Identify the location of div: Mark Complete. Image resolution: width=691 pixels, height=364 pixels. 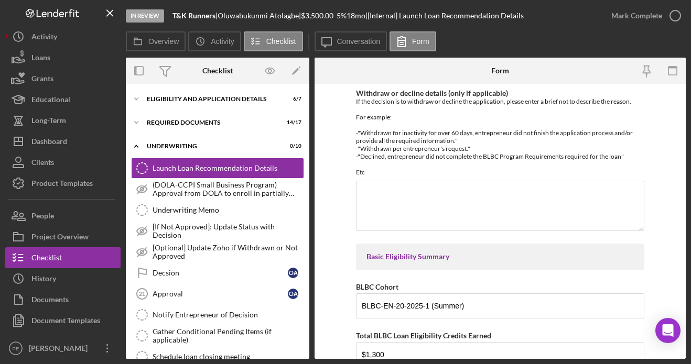
(636, 16).